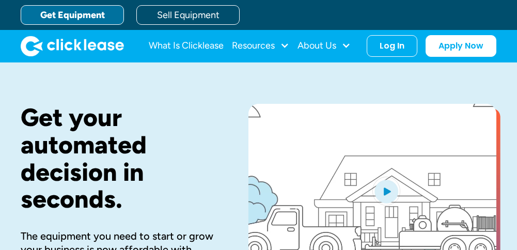  Describe the element at coordinates (386, 191) in the screenshot. I see `img: Blue play button logo on a light blue circular background` at that location.